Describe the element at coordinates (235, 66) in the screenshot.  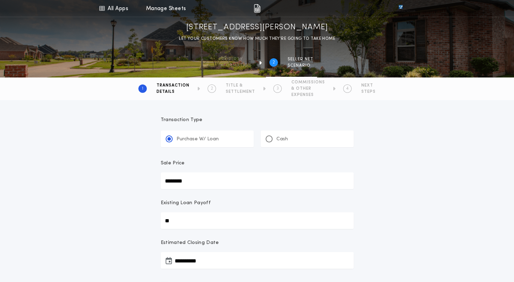
I see `span: information` at that location.